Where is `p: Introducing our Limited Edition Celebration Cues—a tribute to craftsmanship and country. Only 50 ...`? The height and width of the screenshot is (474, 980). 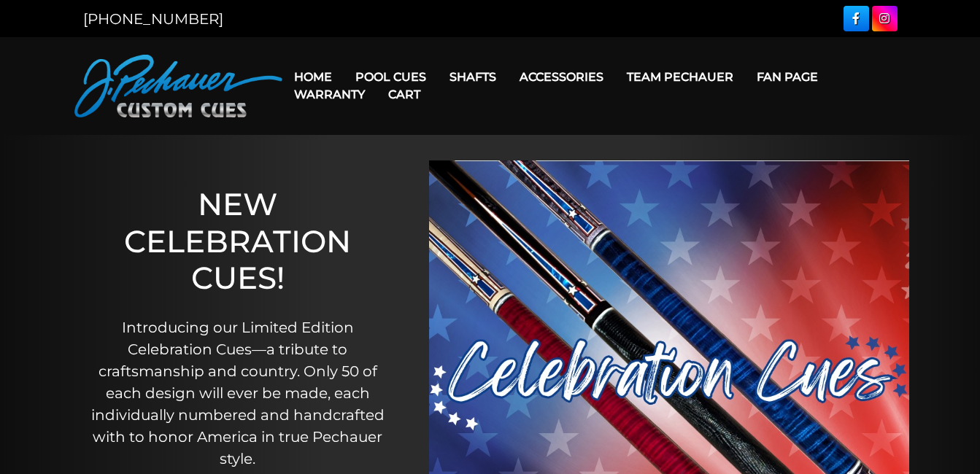
p: Introducing our Limited Edition Celebration Cues—a tribute to craftsmanship and country. Only 50 ... is located at coordinates (238, 393).